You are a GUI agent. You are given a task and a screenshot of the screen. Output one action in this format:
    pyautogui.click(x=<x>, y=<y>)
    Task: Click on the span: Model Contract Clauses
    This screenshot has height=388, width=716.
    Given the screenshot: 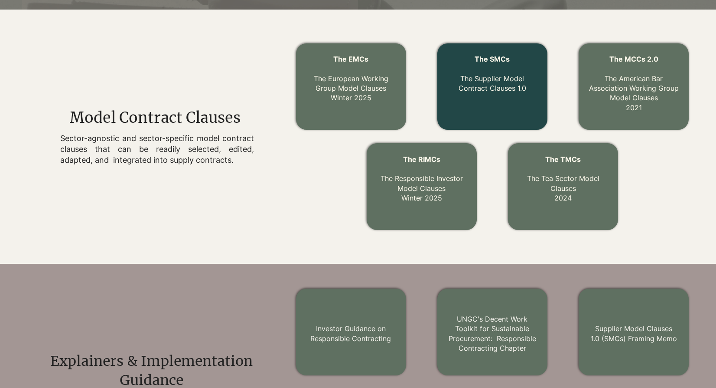 What is the action you would take?
    pyautogui.click(x=155, y=117)
    